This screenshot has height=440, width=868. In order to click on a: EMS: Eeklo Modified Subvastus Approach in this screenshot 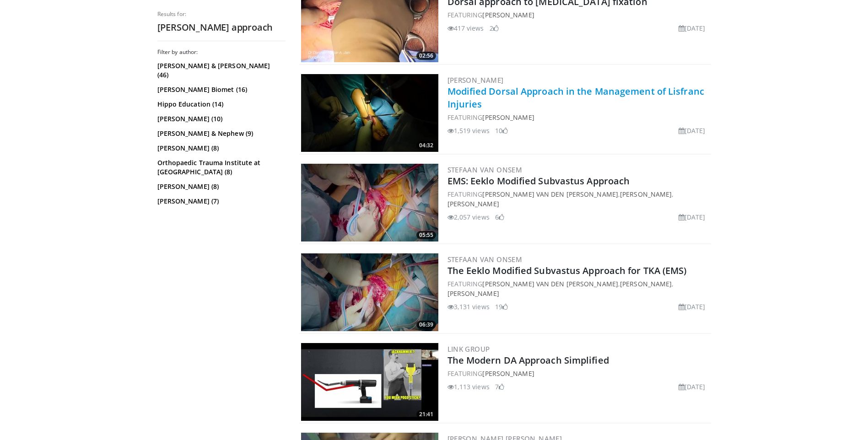, I will do `click(539, 181)`.